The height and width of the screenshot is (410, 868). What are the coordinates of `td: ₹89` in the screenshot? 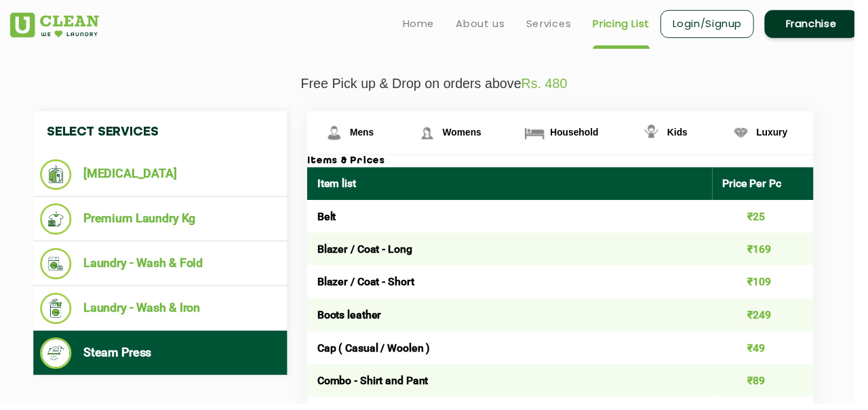 It's located at (775, 386).